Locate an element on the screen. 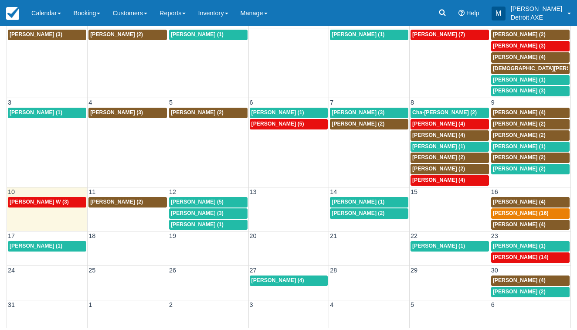  img: checkfront-main-nav-mini-logo.png is located at coordinates (13, 14).